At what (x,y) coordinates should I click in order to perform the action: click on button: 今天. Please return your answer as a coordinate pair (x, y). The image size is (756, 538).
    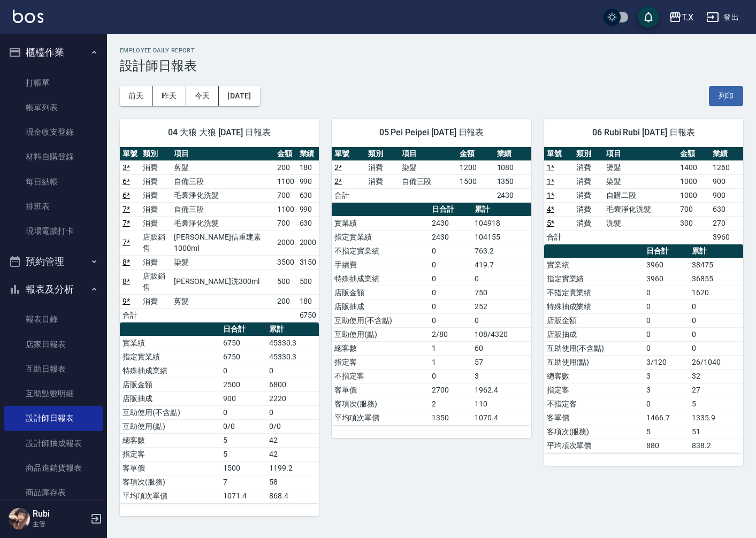
    Looking at the image, I should click on (203, 96).